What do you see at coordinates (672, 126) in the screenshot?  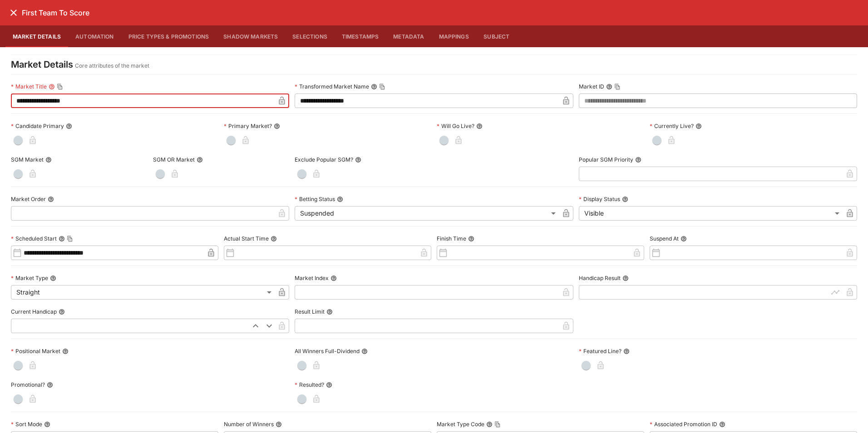 I see `p: Currently Live?` at bounding box center [672, 126].